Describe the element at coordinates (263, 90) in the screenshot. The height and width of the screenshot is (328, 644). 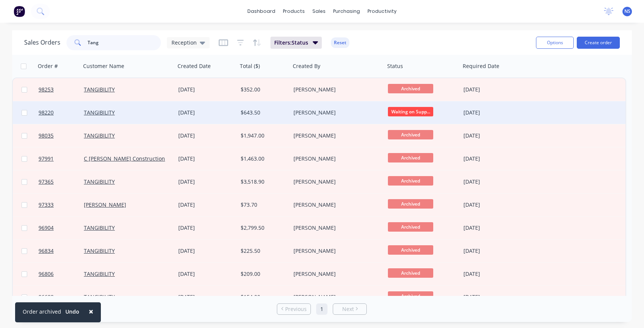
I see `div: $352.00` at that location.